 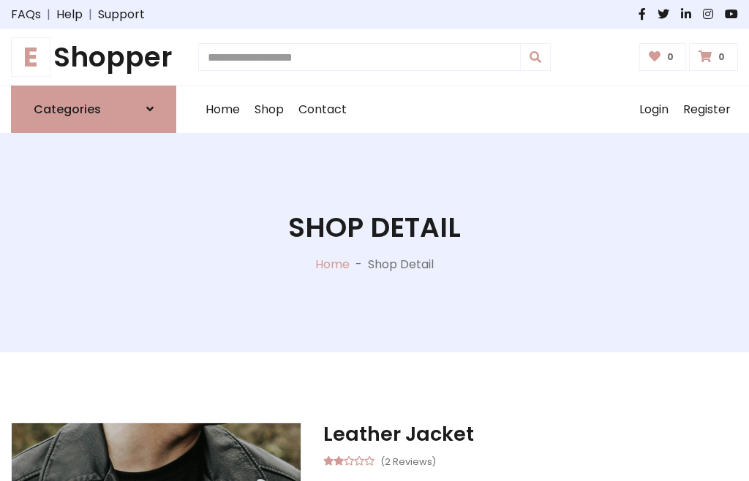 I want to click on a: Support, so click(x=121, y=15).